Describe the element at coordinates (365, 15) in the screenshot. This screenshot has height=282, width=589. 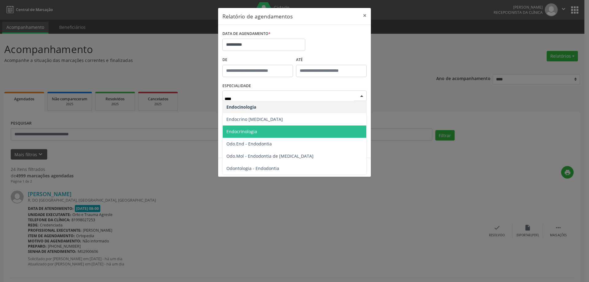
I see `button: Close` at that location.